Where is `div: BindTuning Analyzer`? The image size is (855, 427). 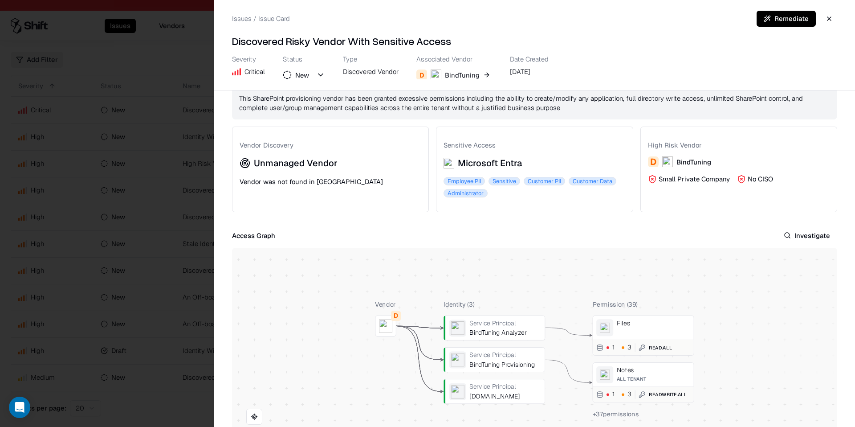 div: BindTuning Analyzer is located at coordinates (505, 333).